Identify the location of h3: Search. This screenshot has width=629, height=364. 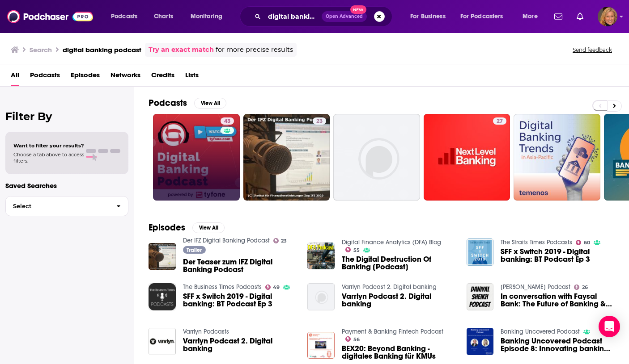
(40, 49).